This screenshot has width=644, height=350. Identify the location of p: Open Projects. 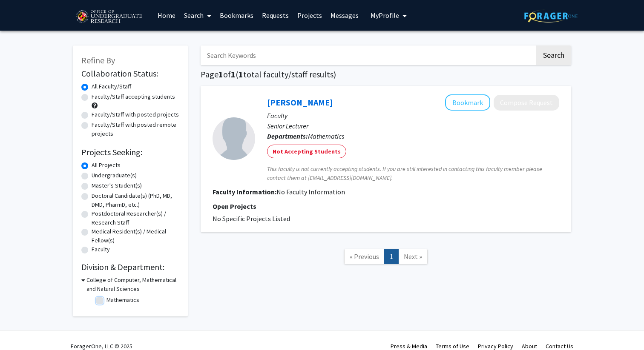
(386, 206).